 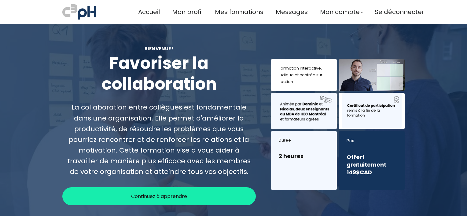 What do you see at coordinates (340, 12) in the screenshot?
I see `span: Mon compte` at bounding box center [340, 12].